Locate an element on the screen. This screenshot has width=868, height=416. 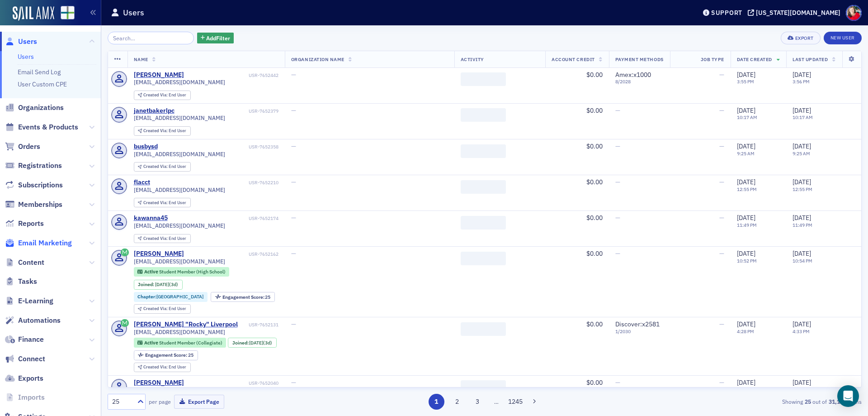
a: Users is located at coordinates (21, 42).